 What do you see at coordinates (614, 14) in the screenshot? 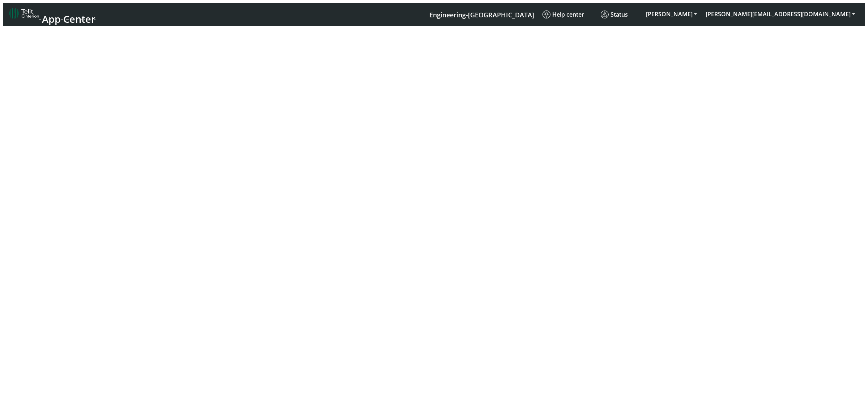
I see `span: Status` at bounding box center [614, 14].